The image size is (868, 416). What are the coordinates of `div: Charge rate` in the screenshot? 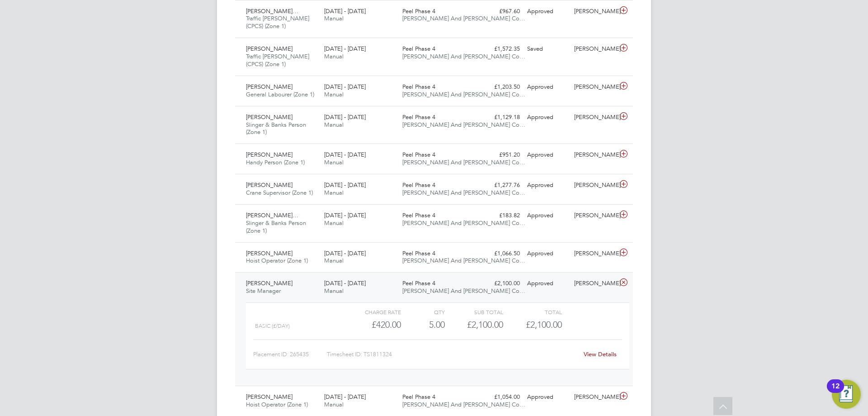 It's located at (372, 312).